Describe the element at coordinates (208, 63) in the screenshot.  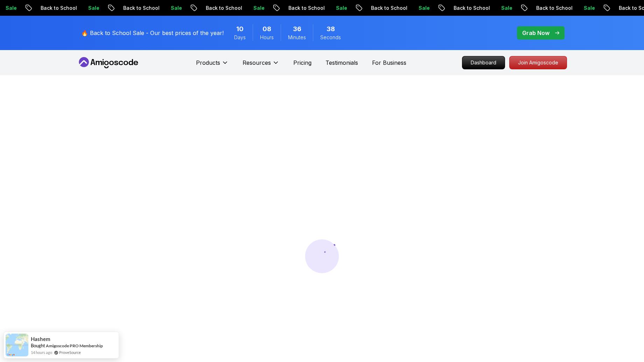
I see `p: Products` at that location.